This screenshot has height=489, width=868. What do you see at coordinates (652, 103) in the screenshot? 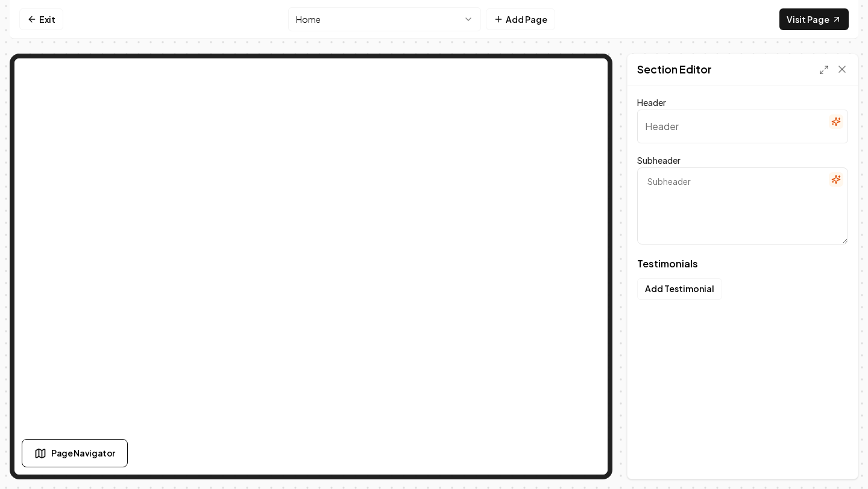
I see `label: Header` at bounding box center [652, 103].